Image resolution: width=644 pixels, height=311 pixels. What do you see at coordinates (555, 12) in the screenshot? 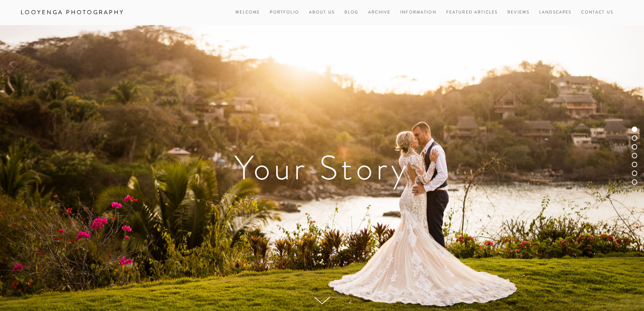
I see `a: Landscapes` at bounding box center [555, 12].